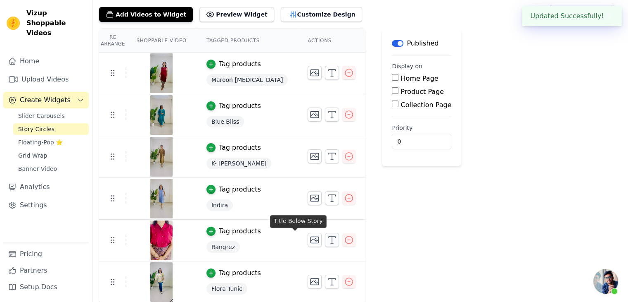 The height and width of the screenshot is (302, 628). What do you see at coordinates (33, 155) in the screenshot?
I see `span: Grid Wrap` at bounding box center [33, 155].